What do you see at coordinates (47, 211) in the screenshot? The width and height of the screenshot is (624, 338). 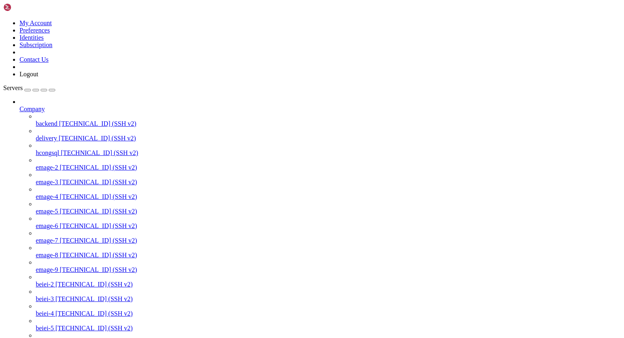 I see `span: emage-5` at bounding box center [47, 211].